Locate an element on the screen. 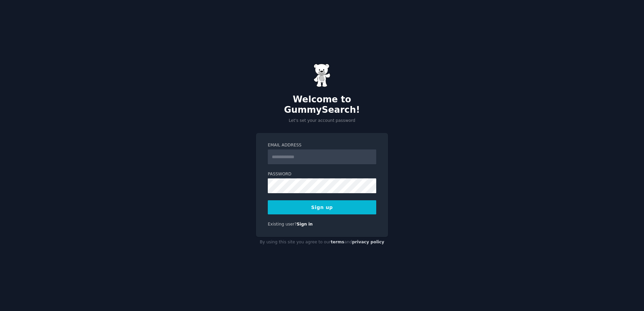 The height and width of the screenshot is (311, 644). a: Sign in is located at coordinates (304, 224).